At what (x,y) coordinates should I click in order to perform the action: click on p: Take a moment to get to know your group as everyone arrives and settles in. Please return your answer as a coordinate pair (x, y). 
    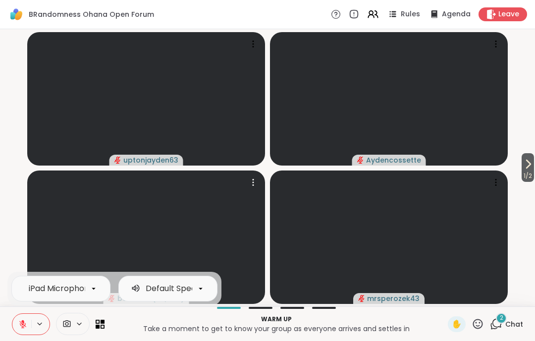
    Looking at the image, I should click on (276, 329).